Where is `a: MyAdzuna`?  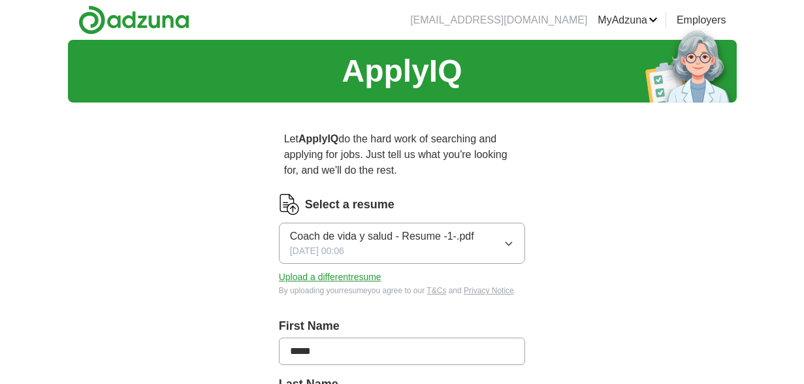 a: MyAdzuna is located at coordinates (628, 20).